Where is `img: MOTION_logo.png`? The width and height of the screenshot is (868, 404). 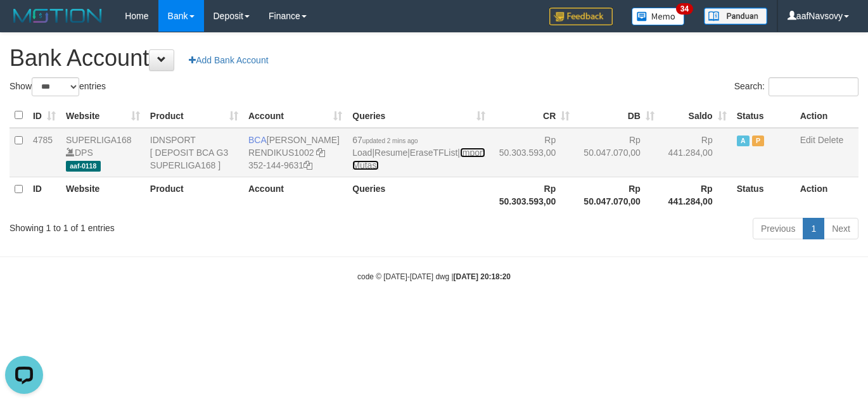 img: MOTION_logo.png is located at coordinates (57, 16).